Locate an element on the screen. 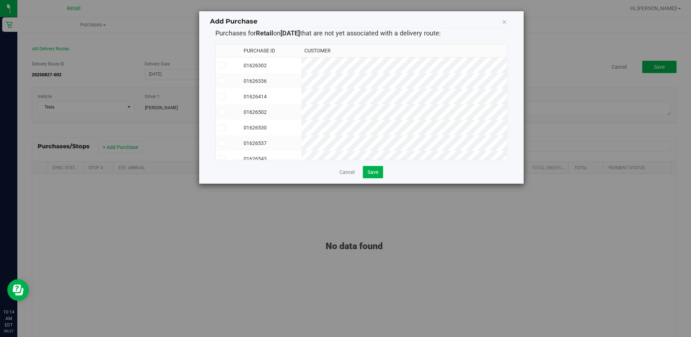 This screenshot has width=691, height=337. th: Purchase ID is located at coordinates (271, 51).